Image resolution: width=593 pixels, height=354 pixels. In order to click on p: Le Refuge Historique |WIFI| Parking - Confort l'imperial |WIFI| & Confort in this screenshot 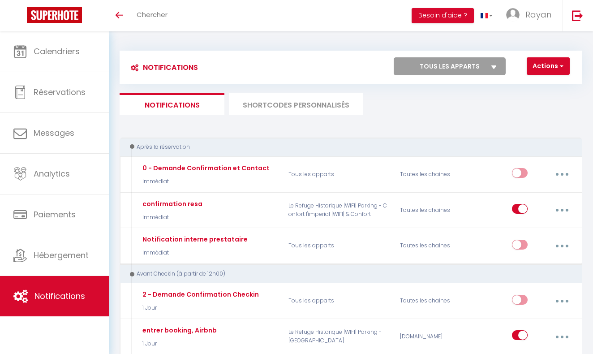, I will do `click(338, 210)`.